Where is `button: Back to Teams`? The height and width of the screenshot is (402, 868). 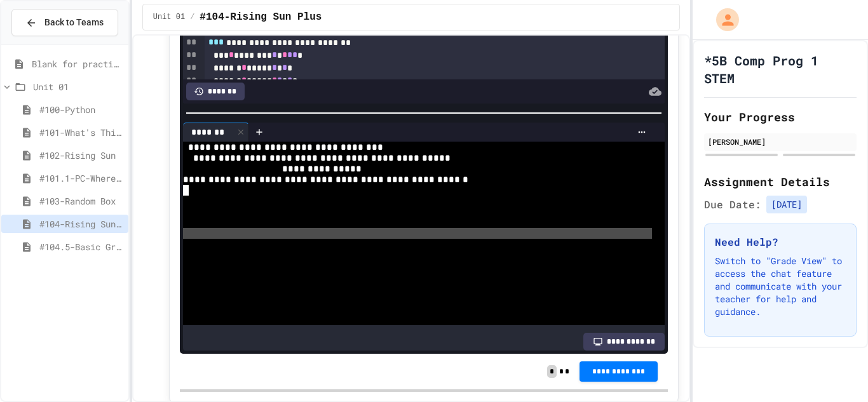 button: Back to Teams is located at coordinates (65, 22).